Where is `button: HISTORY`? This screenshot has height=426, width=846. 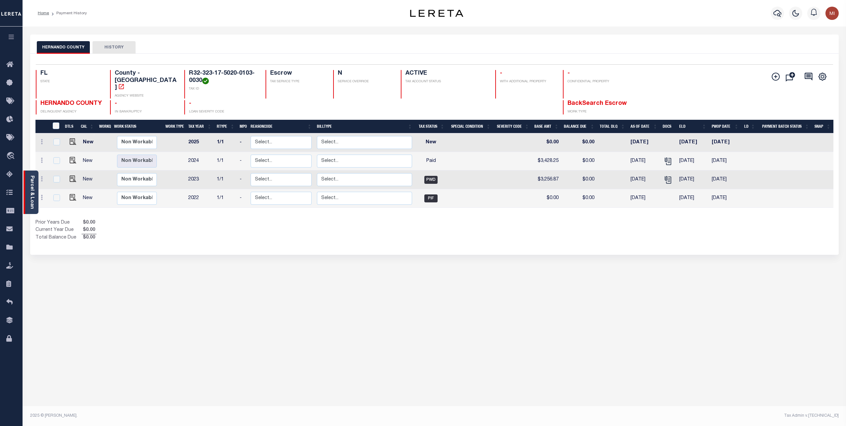
button: HISTORY is located at coordinates (114, 47).